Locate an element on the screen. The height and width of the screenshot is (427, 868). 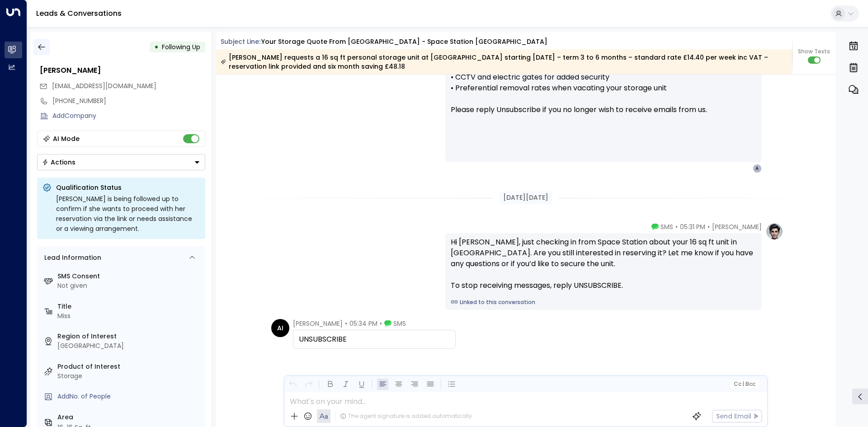
div: Miss is located at coordinates (129, 316).